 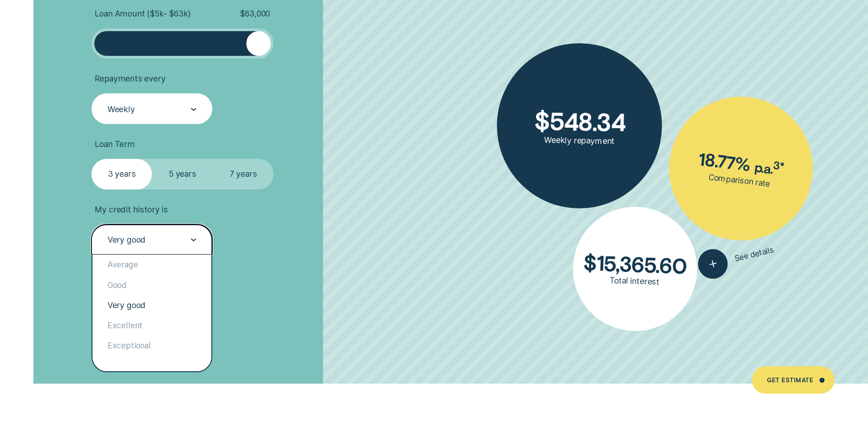 What do you see at coordinates (115, 144) in the screenshot?
I see `span: Loan Term` at bounding box center [115, 144].